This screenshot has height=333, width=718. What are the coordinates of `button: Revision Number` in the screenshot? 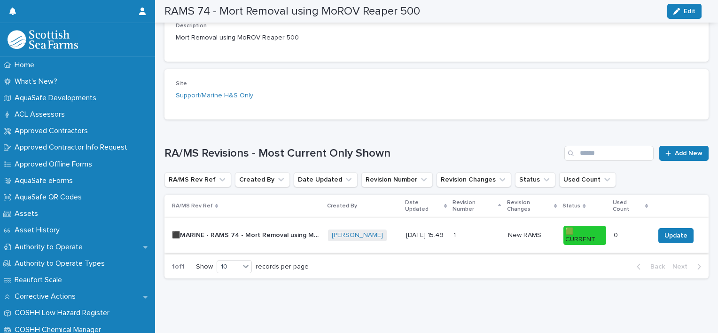 It's located at (397, 180).